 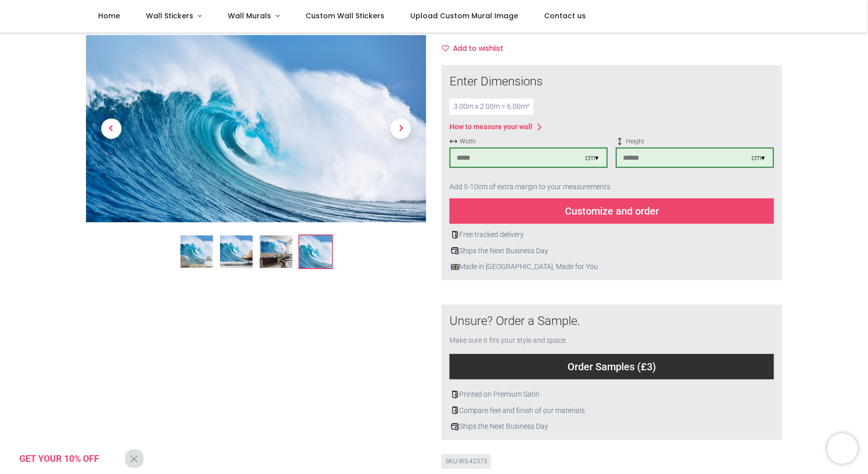 I want to click on div: Order Samples (£3), so click(x=611, y=367).